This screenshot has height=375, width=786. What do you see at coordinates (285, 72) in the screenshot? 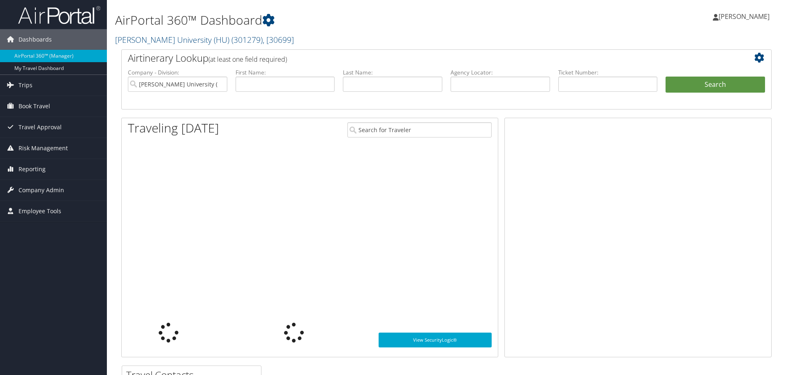
I see `label: First Name:` at bounding box center [285, 72].